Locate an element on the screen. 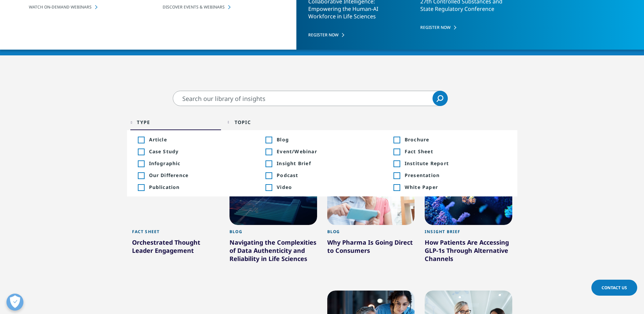 The width and height of the screenshot is (644, 314). li: Inclusion filter on White Paper; 152 results is located at coordinates (450, 187).